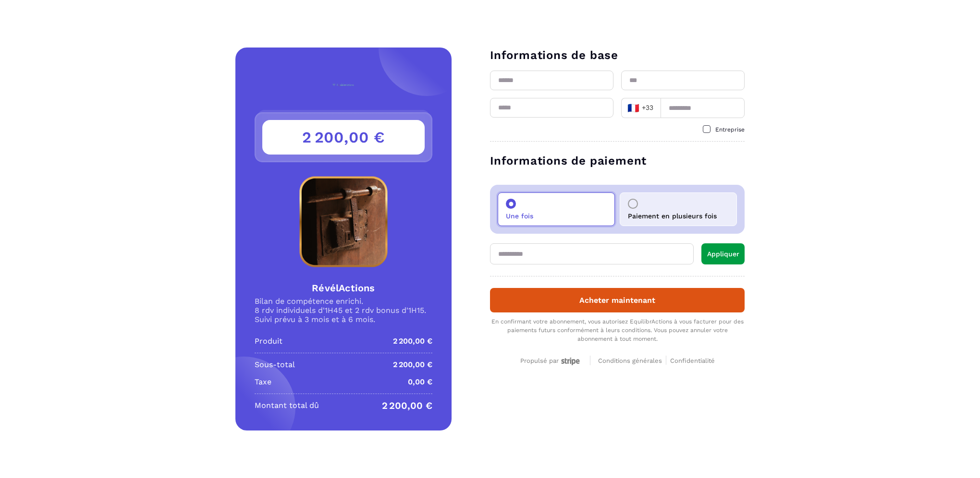 This screenshot has width=980, height=478. What do you see at coordinates (723, 254) in the screenshot?
I see `button: Appliquer` at bounding box center [723, 254].